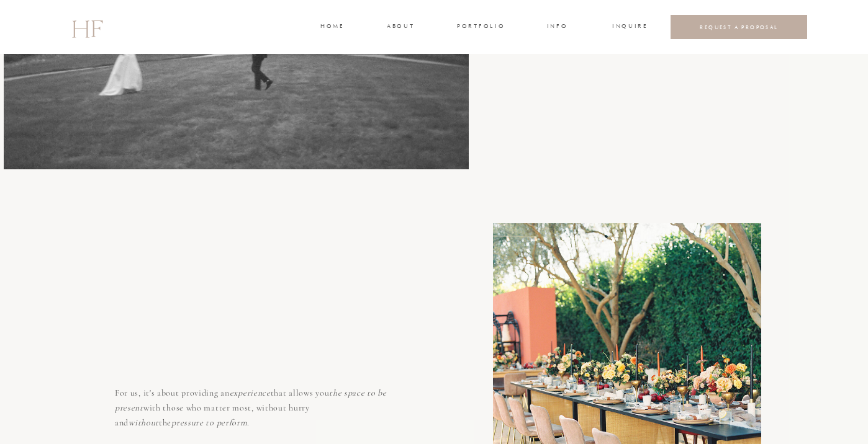 The image size is (868, 444). What do you see at coordinates (87, 28) in the screenshot?
I see `h2: HF` at bounding box center [87, 28].